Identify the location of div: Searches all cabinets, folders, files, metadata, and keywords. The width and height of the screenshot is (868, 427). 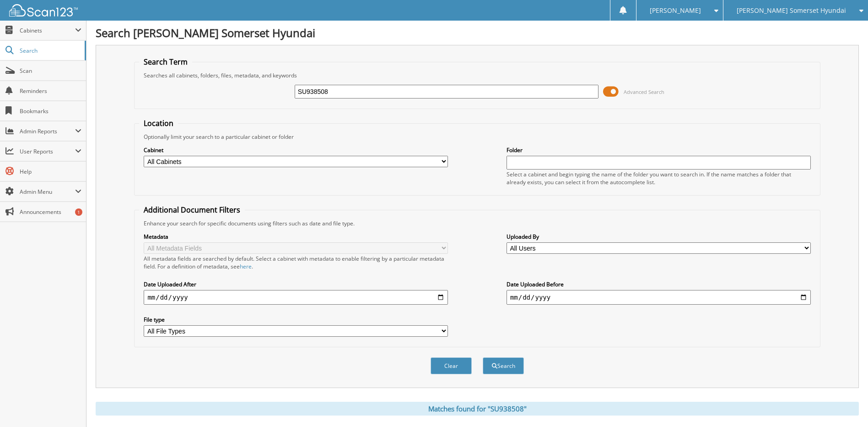
(477, 75).